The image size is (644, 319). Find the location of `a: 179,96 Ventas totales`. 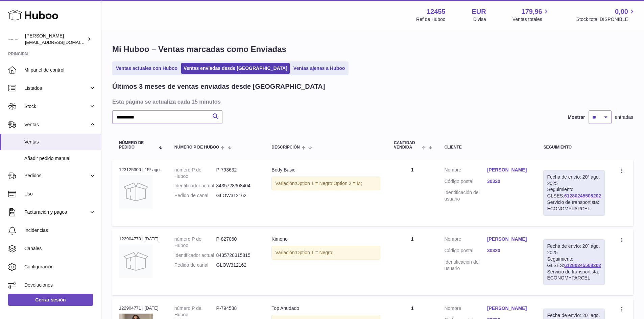

a: 179,96 Ventas totales is located at coordinates (531, 15).